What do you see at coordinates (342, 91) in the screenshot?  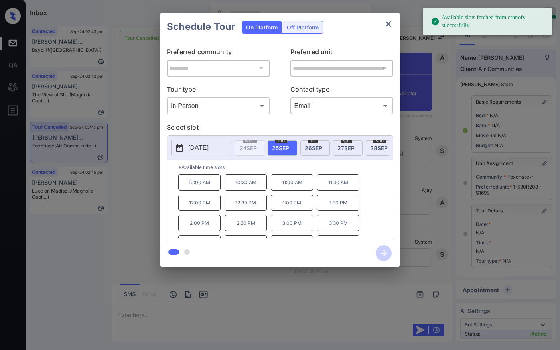 I see `p: Contact type` at bounding box center [342, 91].